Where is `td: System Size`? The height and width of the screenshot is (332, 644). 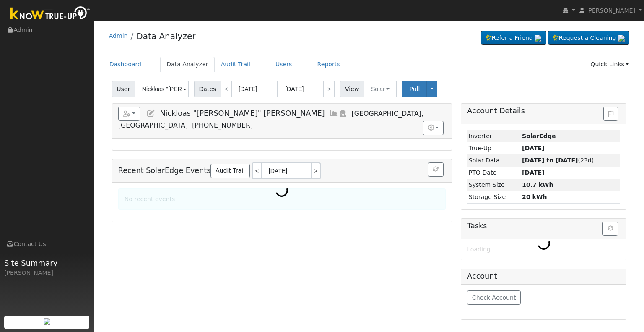 td: System Size is located at coordinates (494, 184).